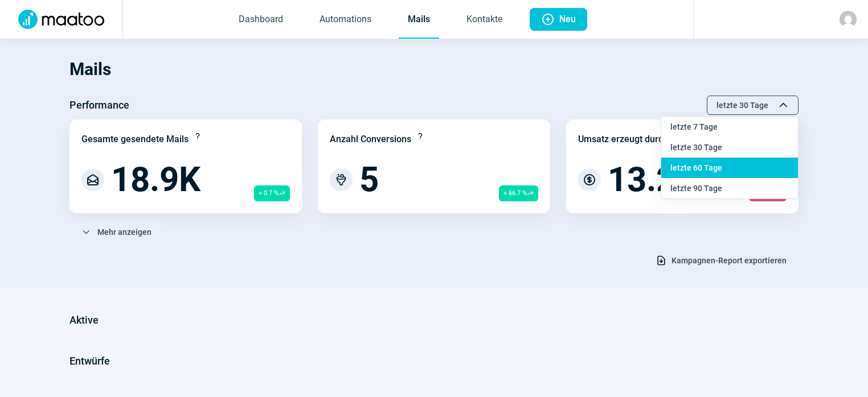 The image size is (868, 397). What do you see at coordinates (272, 194) in the screenshot?
I see `span: + 0.7 %` at bounding box center [272, 194].